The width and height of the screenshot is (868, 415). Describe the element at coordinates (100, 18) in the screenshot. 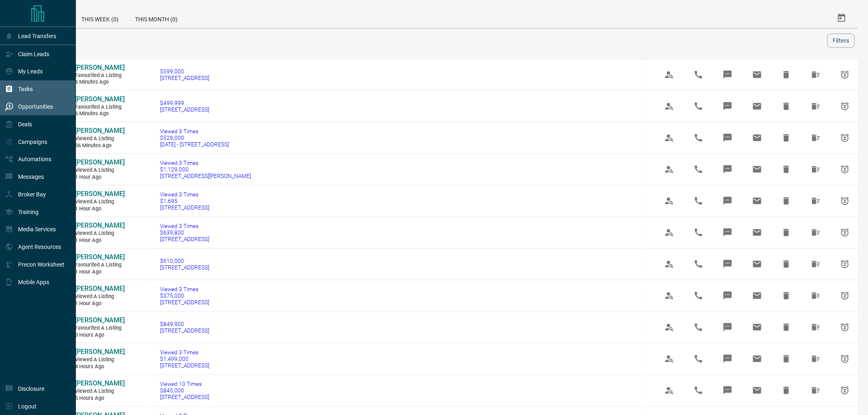

I see `div: This Week (0)` at that location.